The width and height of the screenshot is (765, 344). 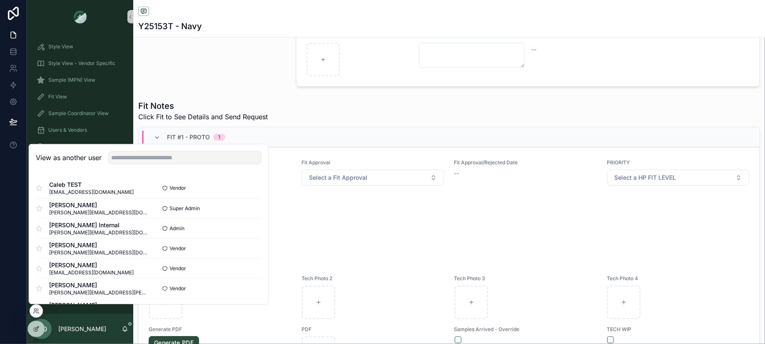 I want to click on div: scrollable content, so click(x=80, y=124).